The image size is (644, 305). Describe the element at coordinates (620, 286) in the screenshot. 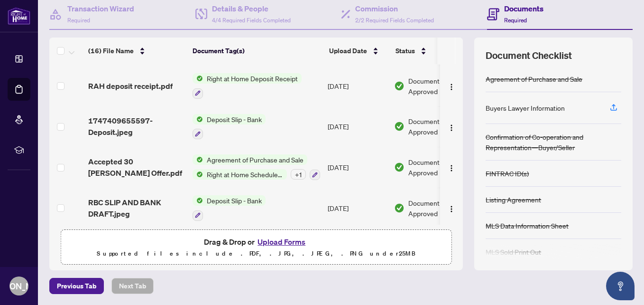

I see `button: Open asap` at that location.